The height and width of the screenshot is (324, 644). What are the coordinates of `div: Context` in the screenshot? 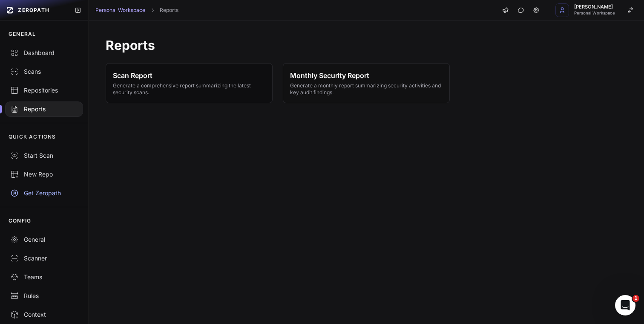 It's located at (44, 315).